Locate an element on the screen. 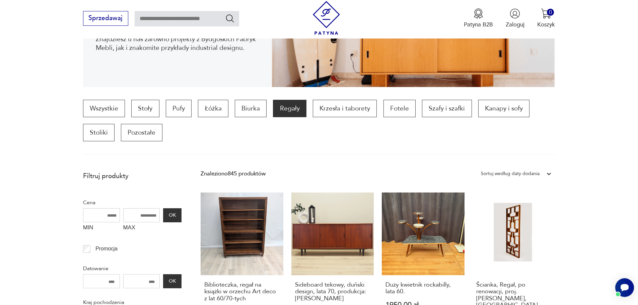 This screenshot has width=638, height=305. a: Ikona medaluPatyna B2B is located at coordinates (479, 18).